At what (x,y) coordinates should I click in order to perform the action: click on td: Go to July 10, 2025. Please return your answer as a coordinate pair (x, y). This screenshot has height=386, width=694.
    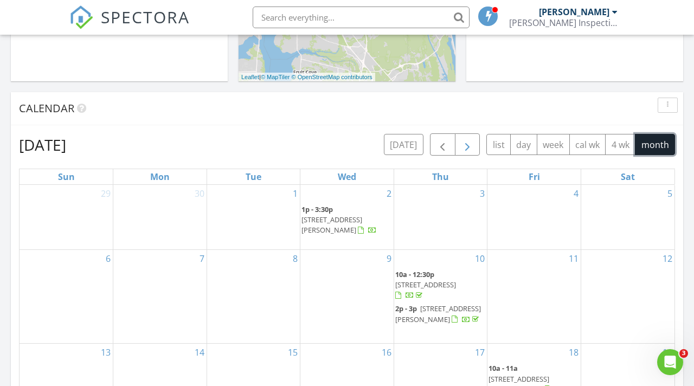
    Looking at the image, I should click on (440, 296).